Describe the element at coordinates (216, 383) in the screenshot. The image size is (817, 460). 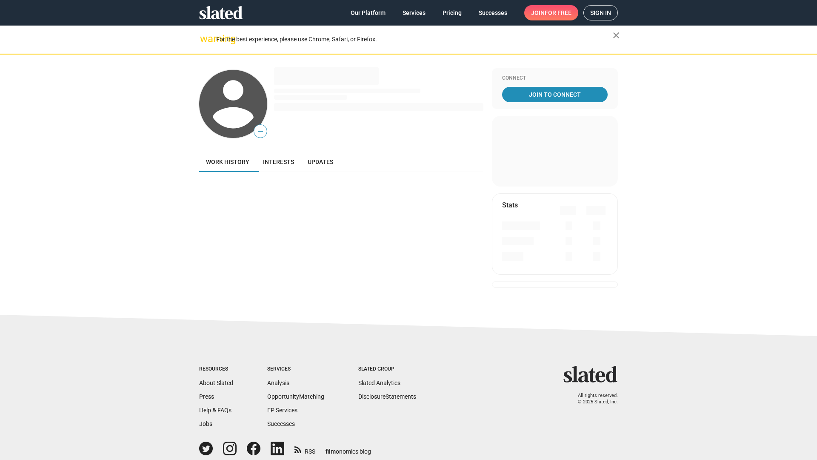
I see `a: About Slated` at that location.